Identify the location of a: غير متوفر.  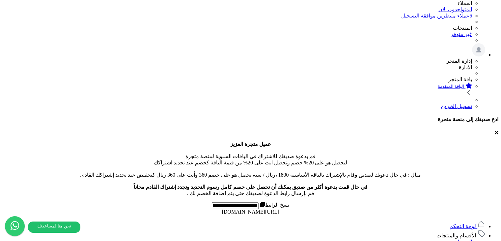
(461, 34).